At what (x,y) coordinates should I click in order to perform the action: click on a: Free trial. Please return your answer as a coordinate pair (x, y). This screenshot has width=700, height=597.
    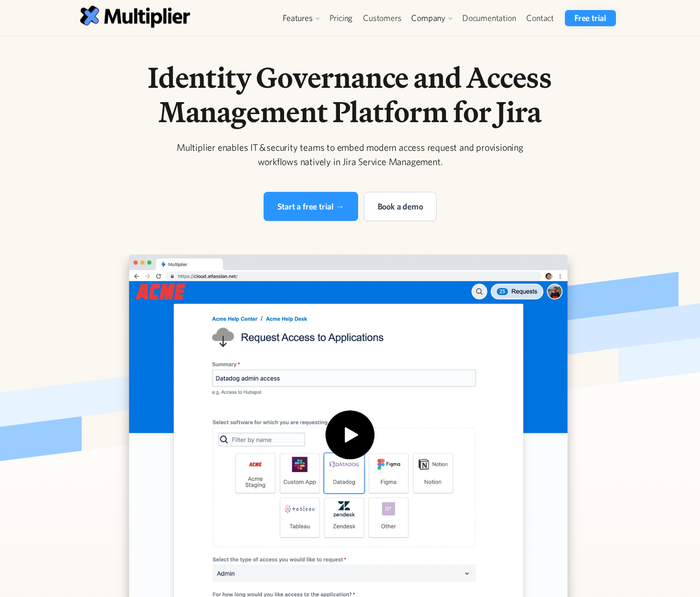
    Looking at the image, I should click on (590, 18).